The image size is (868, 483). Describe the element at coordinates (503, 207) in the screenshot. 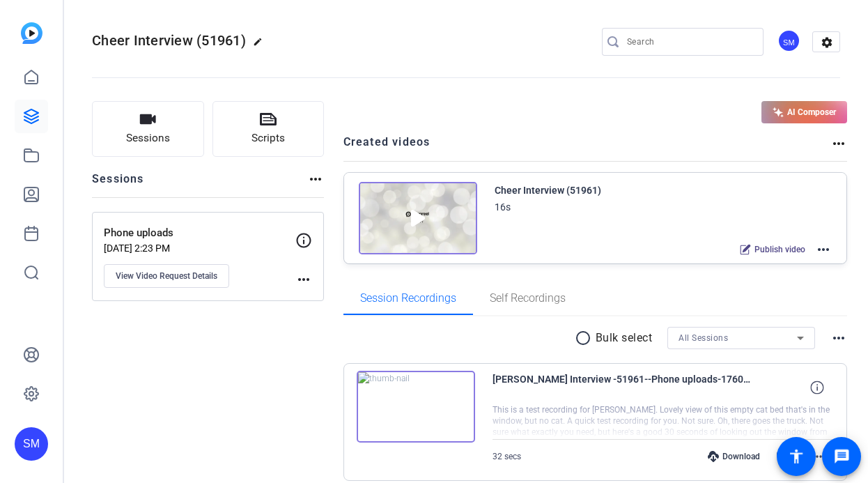

I see `div: 16s` at that location.